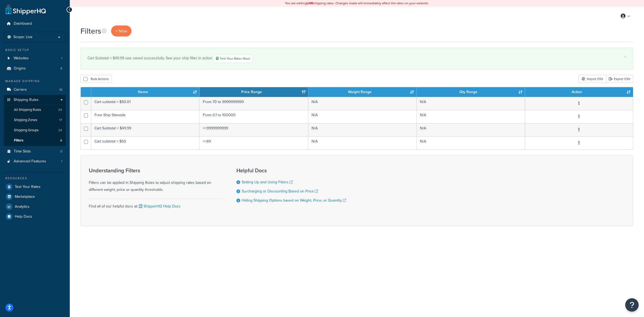  What do you see at coordinates (19, 140) in the screenshot?
I see `span: Filters` at bounding box center [19, 140].